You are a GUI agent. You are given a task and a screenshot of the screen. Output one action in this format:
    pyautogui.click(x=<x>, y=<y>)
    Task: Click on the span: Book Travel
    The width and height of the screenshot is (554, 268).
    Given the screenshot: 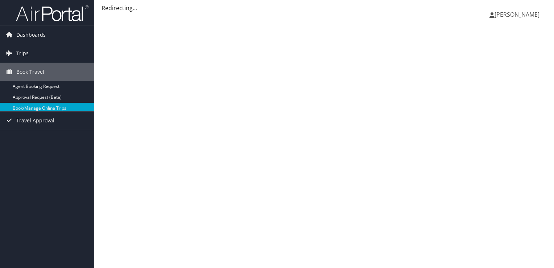 What is the action you would take?
    pyautogui.click(x=30, y=72)
    